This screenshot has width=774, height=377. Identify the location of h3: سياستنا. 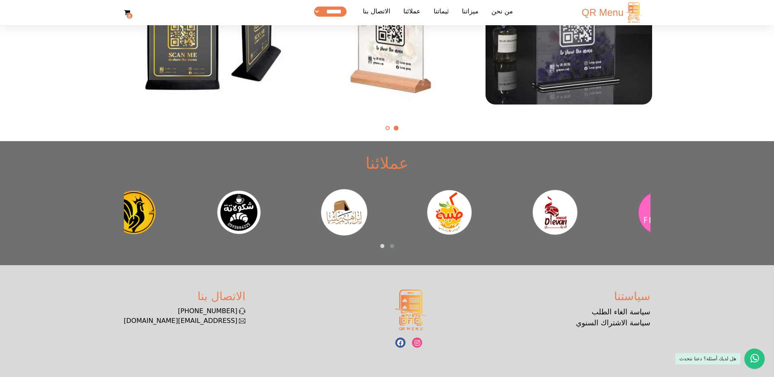
(613, 296).